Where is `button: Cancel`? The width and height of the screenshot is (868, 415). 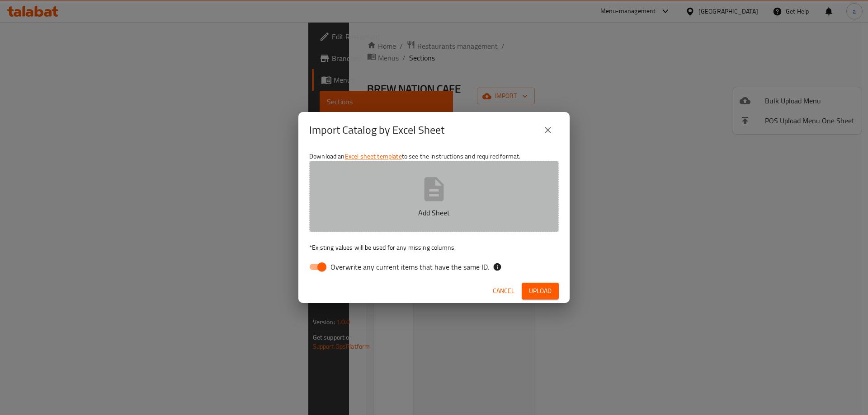 button: Cancel is located at coordinates (503, 291).